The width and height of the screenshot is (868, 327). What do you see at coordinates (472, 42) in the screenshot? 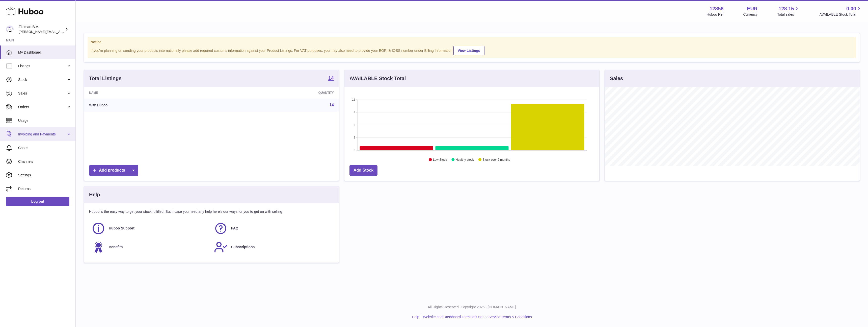
I see `strong: Notice` at bounding box center [472, 42].